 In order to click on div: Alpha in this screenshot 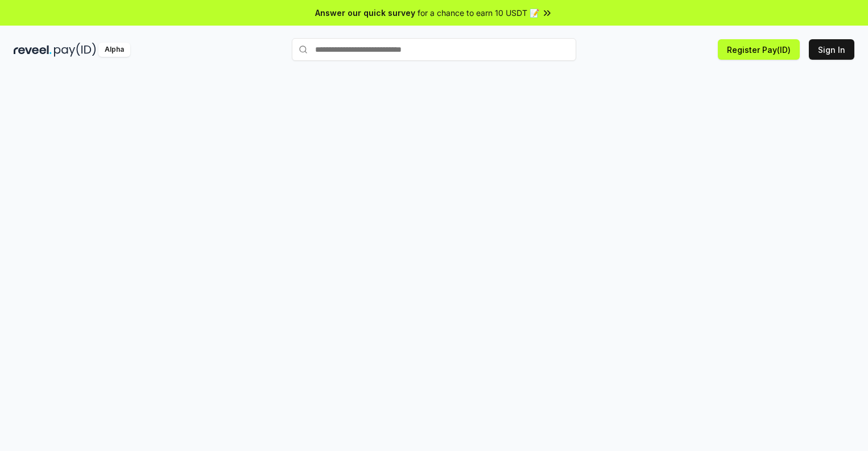, I will do `click(115, 50)`.